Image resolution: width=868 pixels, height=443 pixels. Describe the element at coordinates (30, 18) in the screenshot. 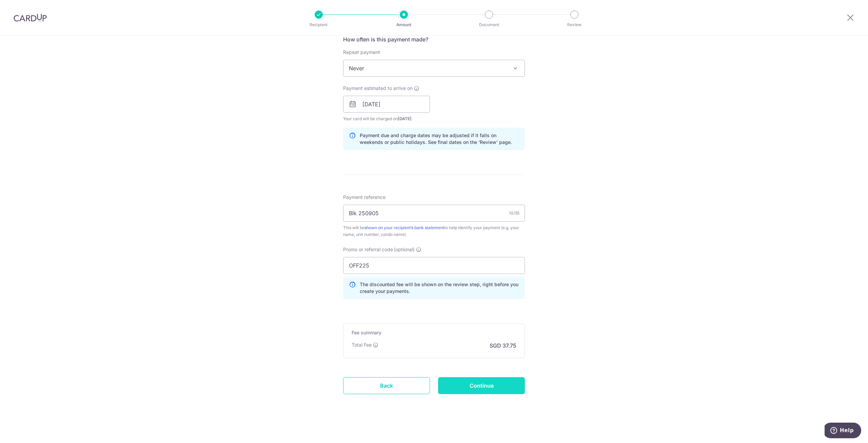

I see `img: CardUp` at that location.